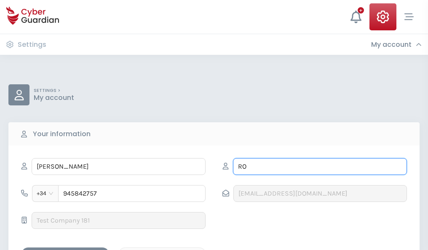 Image resolution: width=428 pixels, height=250 pixels. Describe the element at coordinates (32, 45) in the screenshot. I see `h3: Settings` at that location.